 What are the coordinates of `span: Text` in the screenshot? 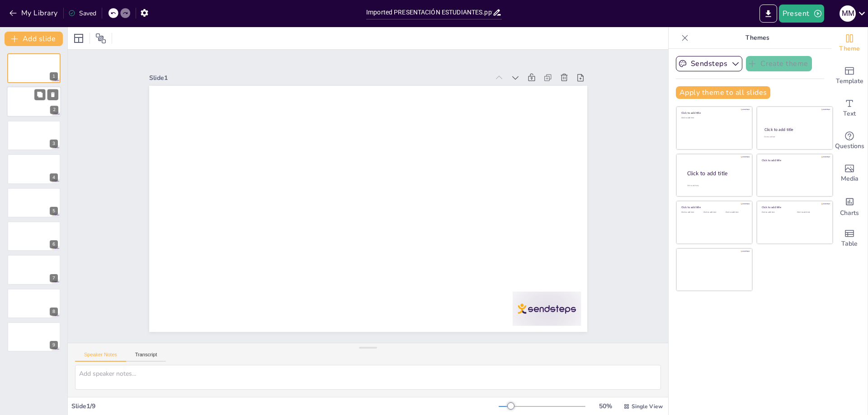 It's located at (850, 114).